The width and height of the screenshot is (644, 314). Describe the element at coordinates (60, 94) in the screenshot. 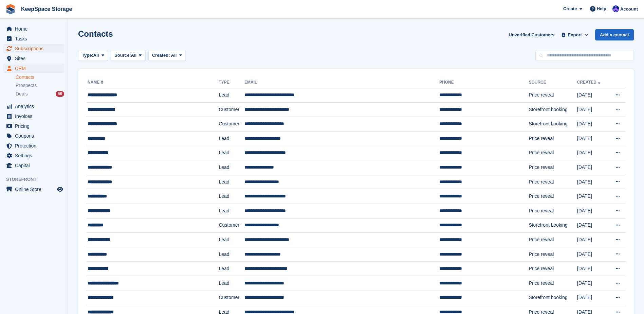

I see `div: 56` at that location.